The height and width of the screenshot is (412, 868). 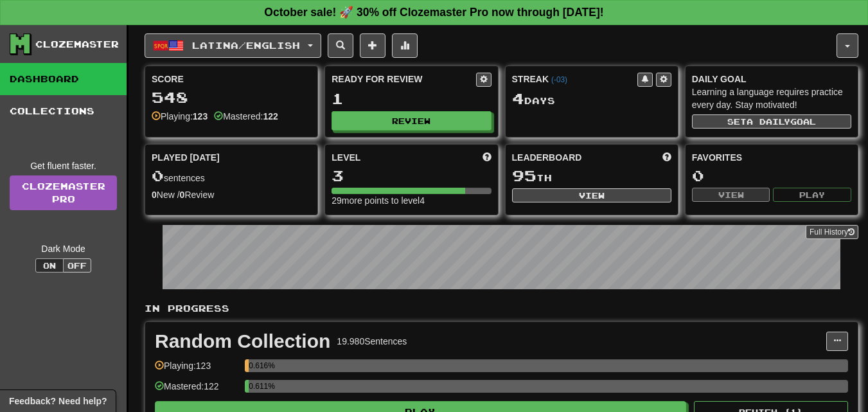 What do you see at coordinates (403, 79) in the screenshot?
I see `div: Ready for Review` at bounding box center [403, 79].